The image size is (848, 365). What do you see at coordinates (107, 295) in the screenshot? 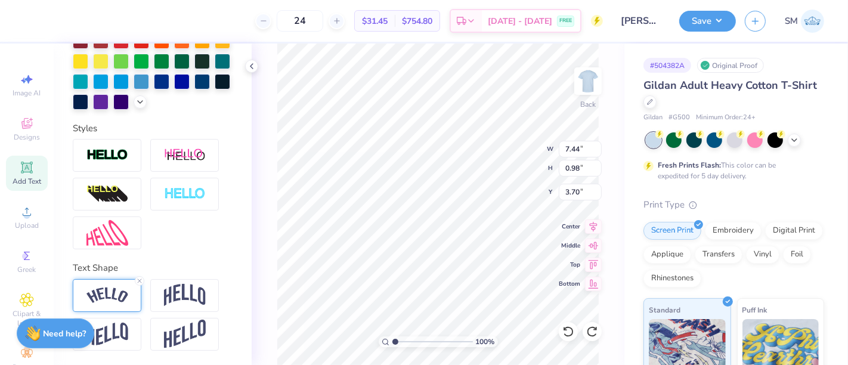
I see `img: Arc` at bounding box center [107, 295].